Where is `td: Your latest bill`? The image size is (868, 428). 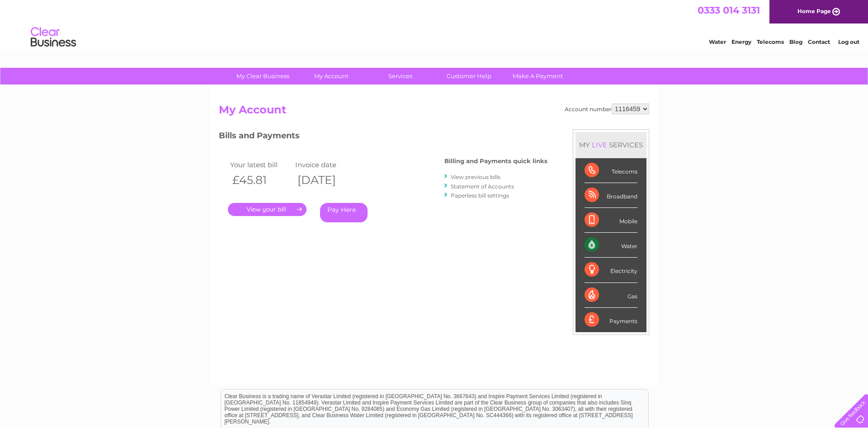
td: Your latest bill is located at coordinates (260, 165).